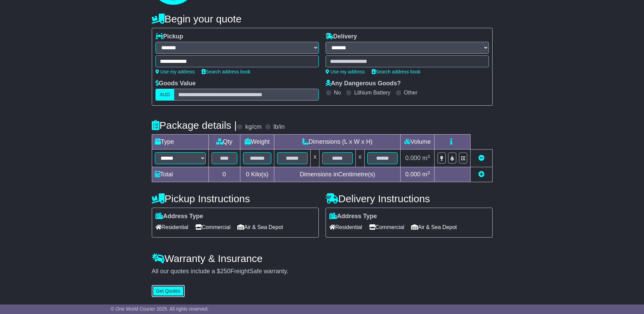 Image resolution: width=644 pixels, height=314 pixels. Describe the element at coordinates (322, 271) in the screenshot. I see `div: All our quotes include a $ FreightSafe warranty.` at that location.